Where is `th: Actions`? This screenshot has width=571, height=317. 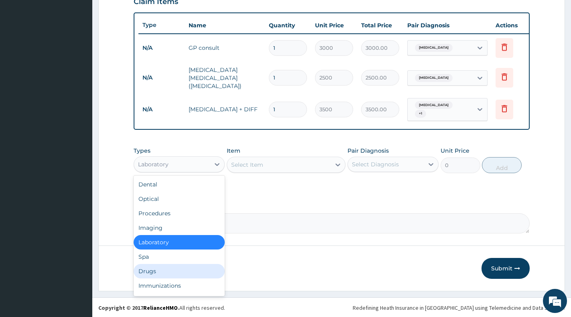
th: Actions is located at coordinates (512, 25).